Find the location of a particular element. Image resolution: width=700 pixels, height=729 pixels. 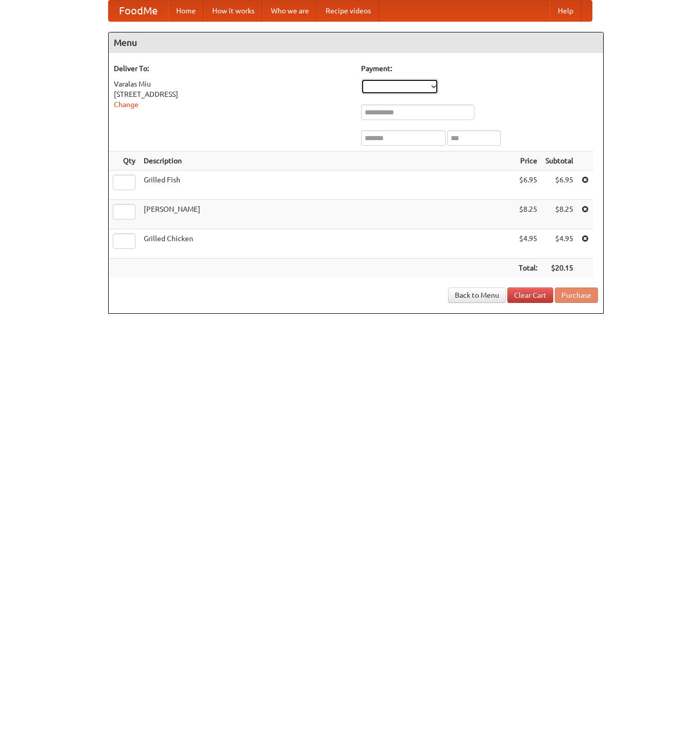

div: Varalas Miu is located at coordinates (232, 84).